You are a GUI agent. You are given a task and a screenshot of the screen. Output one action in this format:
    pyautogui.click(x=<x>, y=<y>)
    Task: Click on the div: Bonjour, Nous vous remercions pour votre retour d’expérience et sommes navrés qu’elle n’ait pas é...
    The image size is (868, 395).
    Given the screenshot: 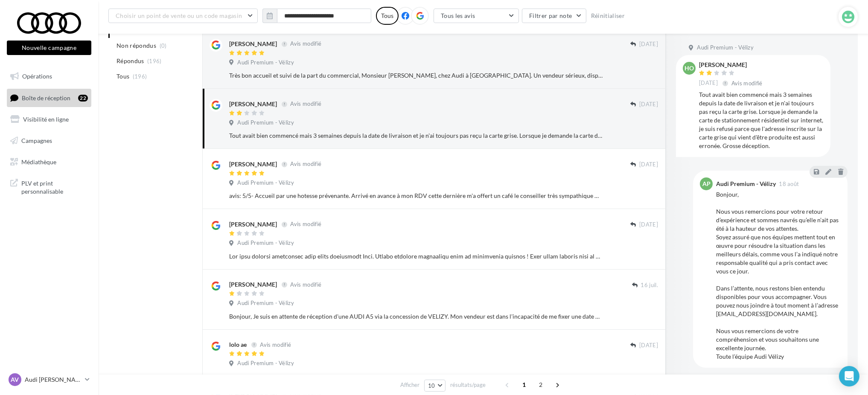 What is the action you would take?
    pyautogui.click(x=778, y=275)
    